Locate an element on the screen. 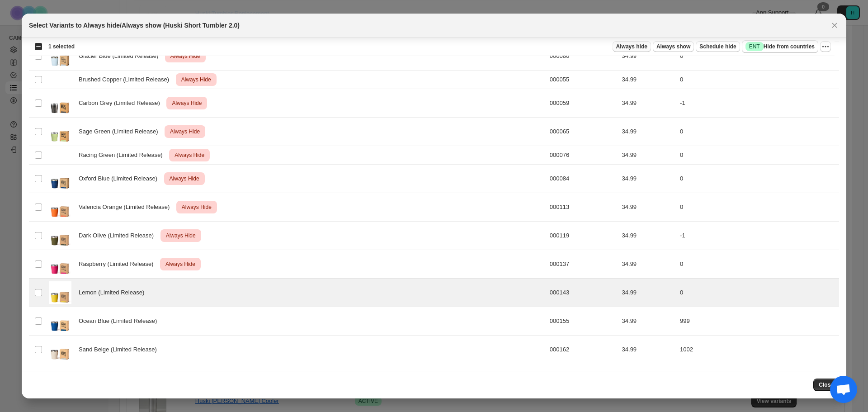 This screenshot has width=868, height=412. img: Blue_Collection_Box_Clear_Cut_-_Short_Tumbler_2.0_-_Glacier_Blue_-_001_5aa560d0-b780-47f2-a4fa-66... is located at coordinates (60, 56).